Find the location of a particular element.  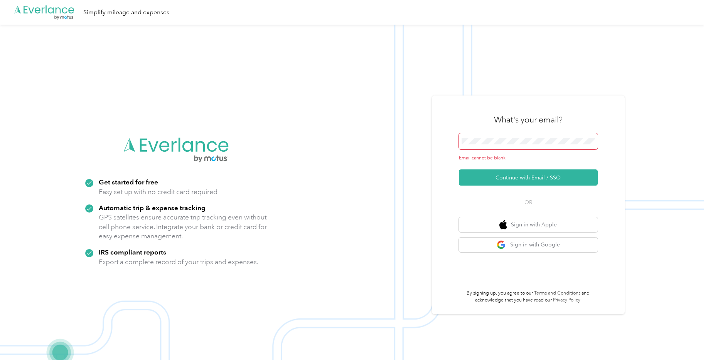

h3: What's your email? is located at coordinates (528, 120).